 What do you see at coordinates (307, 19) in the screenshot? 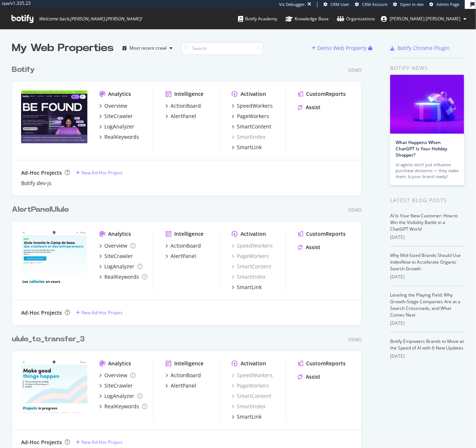
I see `a: Knowledge Base` at bounding box center [307, 19].